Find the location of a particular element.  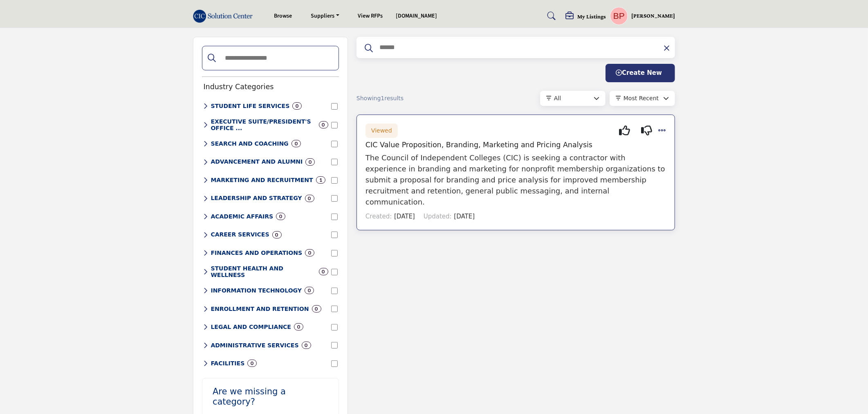

div: 0 Results For CAREER SERVICES is located at coordinates (277, 235).